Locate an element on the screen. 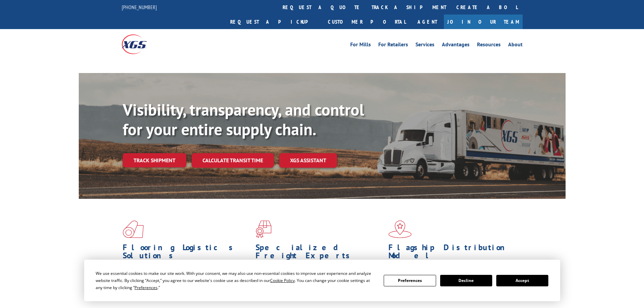 The width and height of the screenshot is (644, 308). a: Customer Portal is located at coordinates (367, 22).